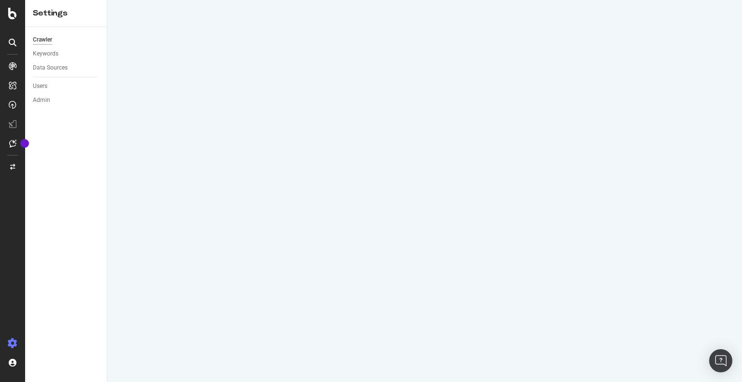 The height and width of the screenshot is (382, 742). I want to click on div: Tooltip anchor, so click(25, 143).